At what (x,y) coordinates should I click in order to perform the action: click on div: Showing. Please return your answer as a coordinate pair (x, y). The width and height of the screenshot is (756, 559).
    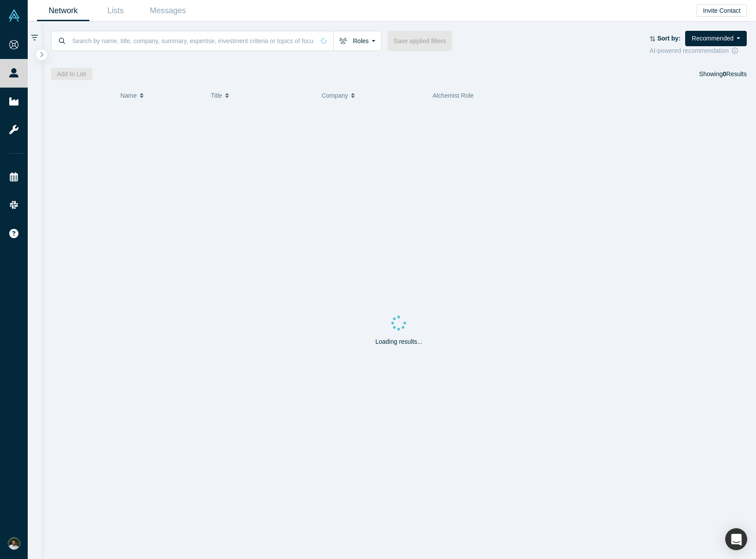
    Looking at the image, I should click on (722, 74).